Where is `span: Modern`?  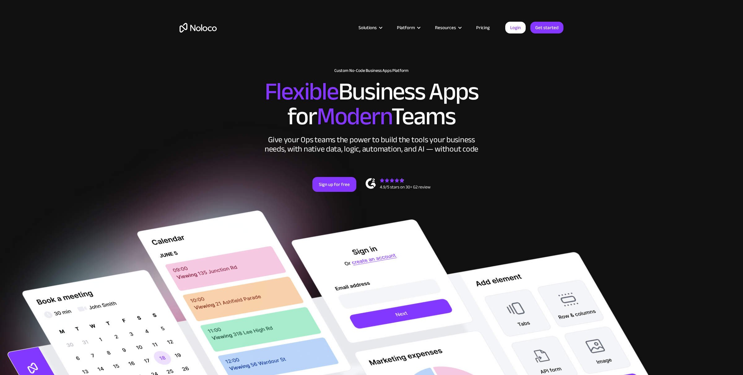 span: Modern is located at coordinates (354, 116).